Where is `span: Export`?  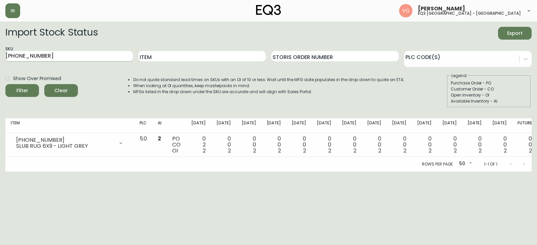 span: Export is located at coordinates (515, 33).